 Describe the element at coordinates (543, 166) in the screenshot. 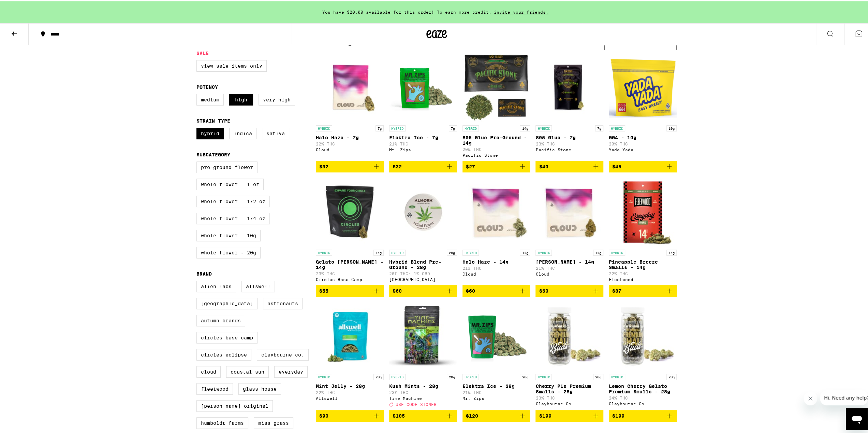

I see `span: $40` at that location.